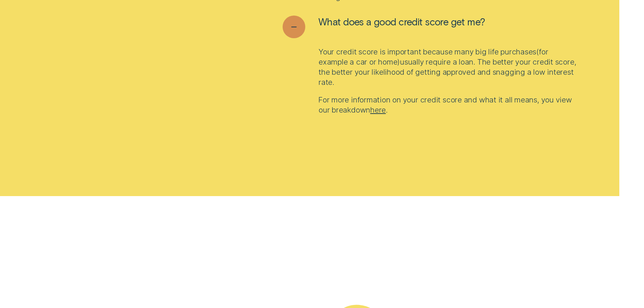 This screenshot has width=644, height=308. I want to click on p: Your credit score is important because many big life purchases for example a car or home usually ..., so click(447, 67).